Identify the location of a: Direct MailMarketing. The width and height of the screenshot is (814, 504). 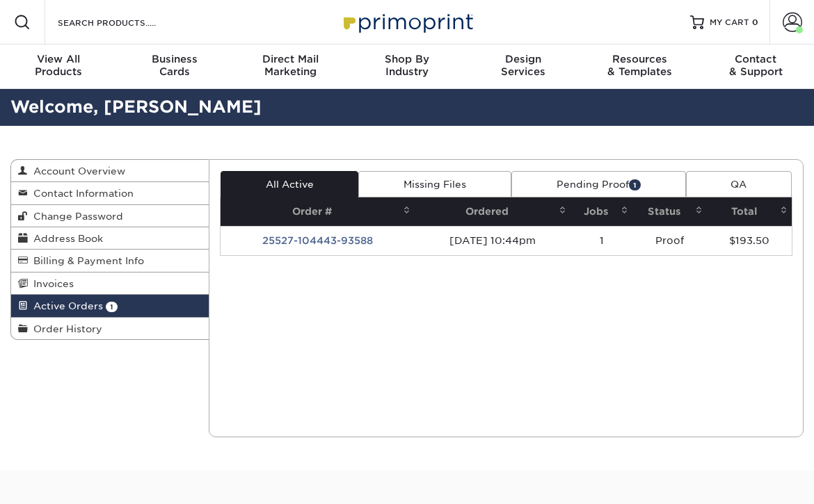
(290, 67).